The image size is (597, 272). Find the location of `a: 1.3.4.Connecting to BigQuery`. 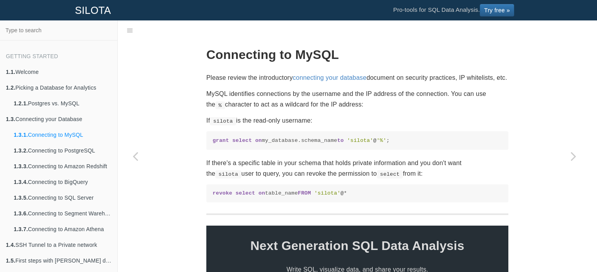

a: 1.3.4.Connecting to BigQuery is located at coordinates (62, 182).